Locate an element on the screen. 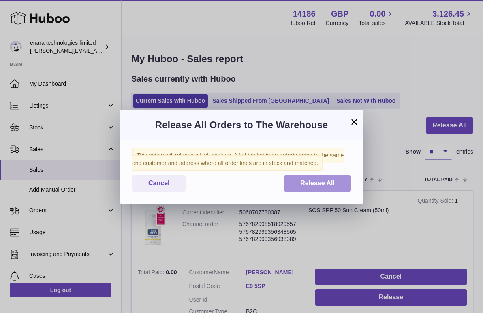 Image resolution: width=483 pixels, height=313 pixels. button: Release All is located at coordinates (317, 183).